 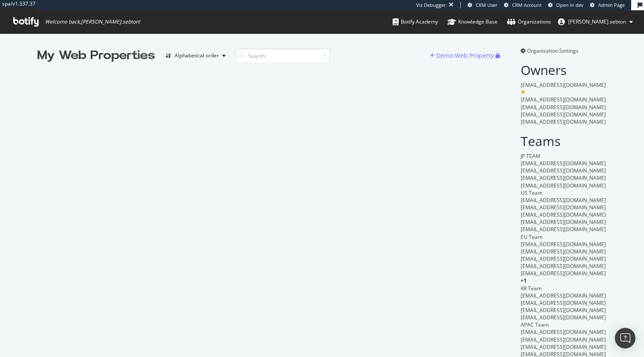 I want to click on h2: Teams, so click(x=564, y=141).